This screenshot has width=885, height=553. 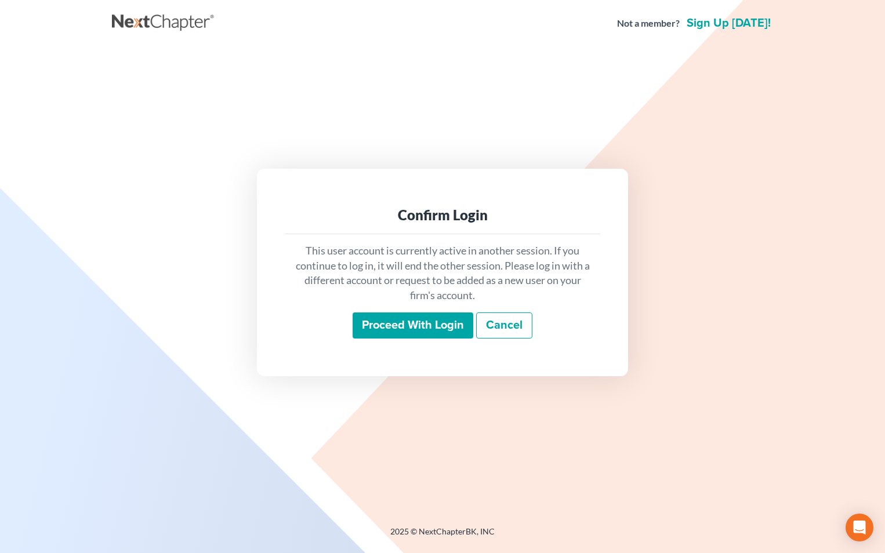 What do you see at coordinates (442, 215) in the screenshot?
I see `div: Confirm Login` at bounding box center [442, 215].